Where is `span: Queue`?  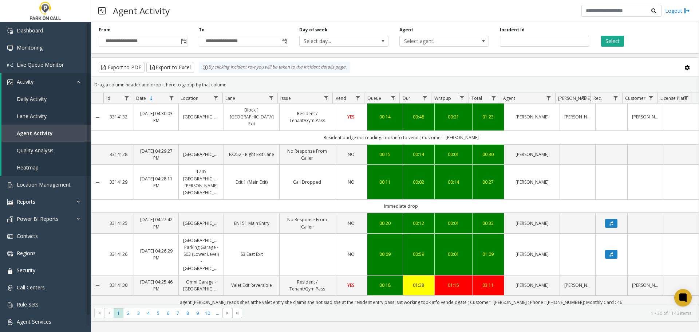 span: Queue is located at coordinates (374, 98).